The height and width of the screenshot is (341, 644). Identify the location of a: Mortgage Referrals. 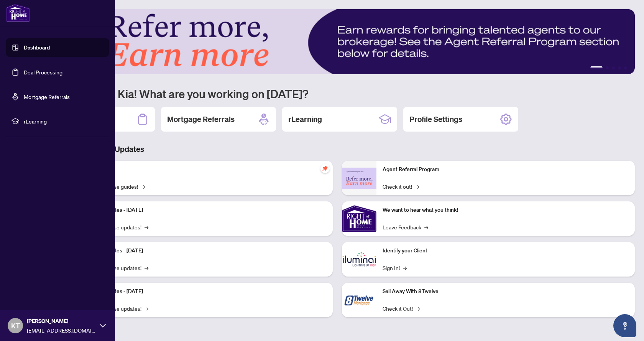
(47, 96).